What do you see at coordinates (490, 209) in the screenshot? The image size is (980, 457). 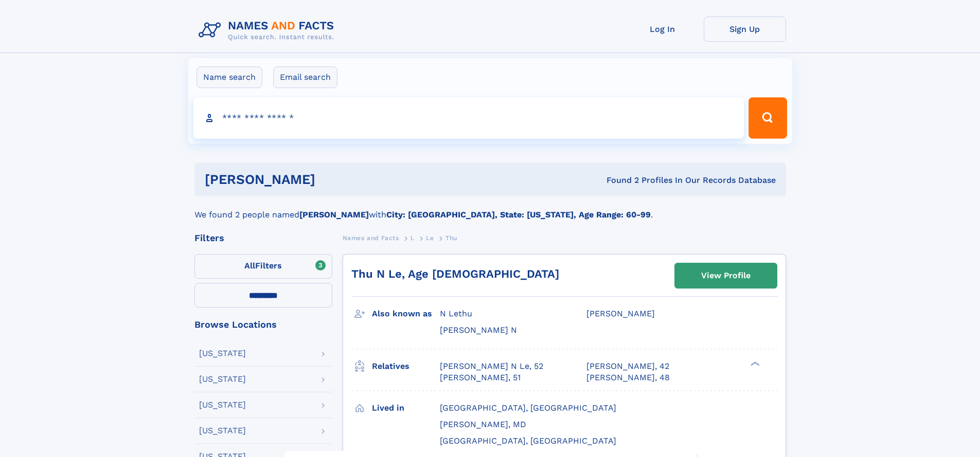 I see `div: We found 2 people named with .` at bounding box center [490, 209].